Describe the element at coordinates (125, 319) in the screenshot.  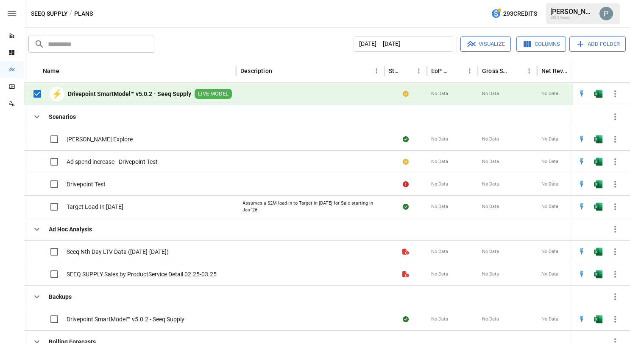
I see `span: Drivepoint SmartModel™ v5.0.2 - Seeq Supply` at that location.